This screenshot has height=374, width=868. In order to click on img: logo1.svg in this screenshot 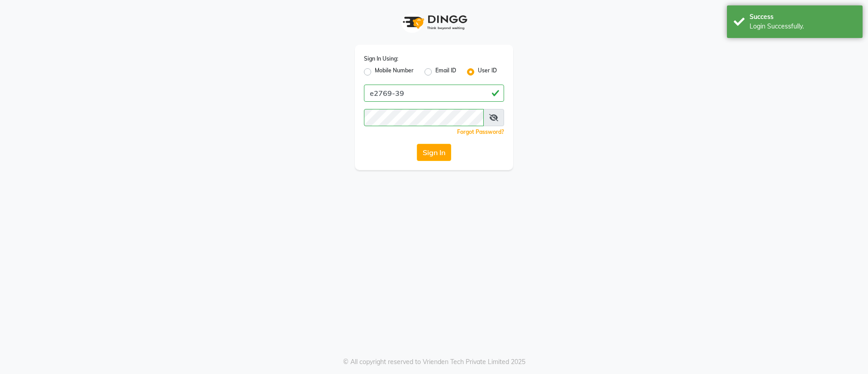, I will do `click(434, 22)`.